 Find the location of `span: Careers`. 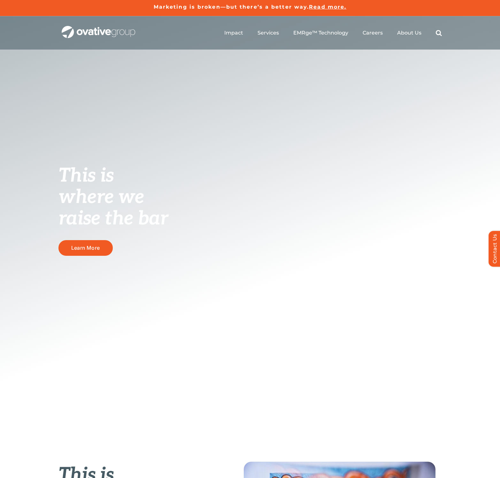

span: Careers is located at coordinates (372, 33).